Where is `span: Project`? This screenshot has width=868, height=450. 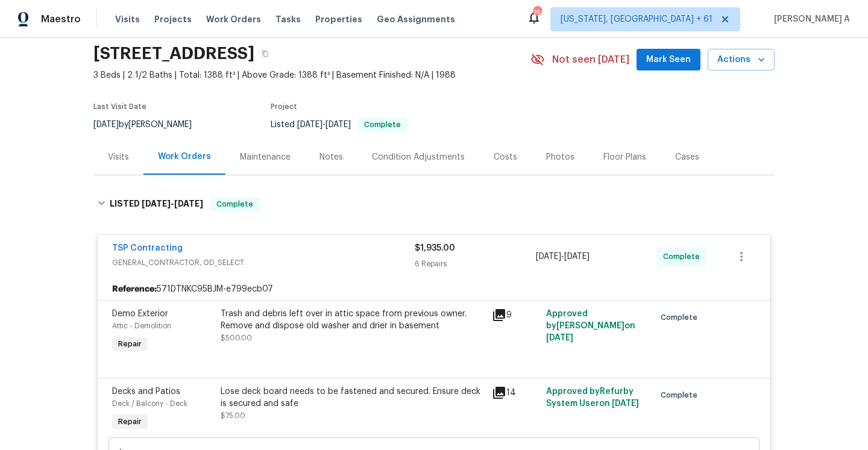
span: Project is located at coordinates (284, 107).